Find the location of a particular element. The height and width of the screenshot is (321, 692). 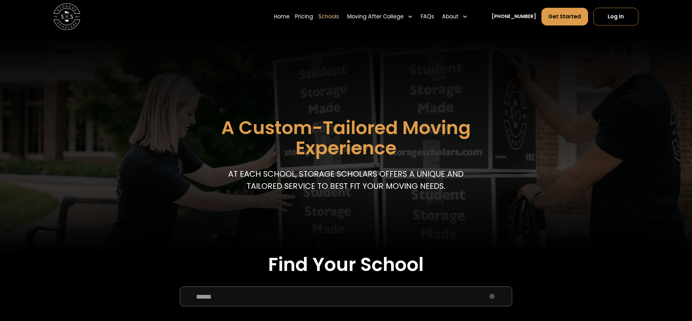

a: Home is located at coordinates (282, 17).